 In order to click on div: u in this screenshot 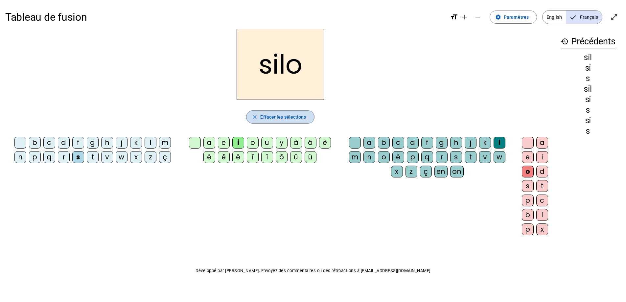, I will do `click(267, 143)`.